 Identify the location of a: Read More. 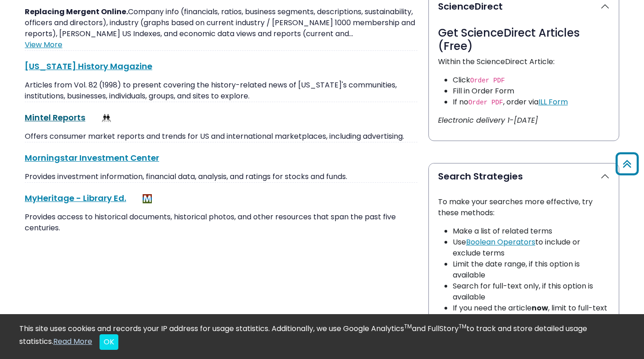
(72, 341).